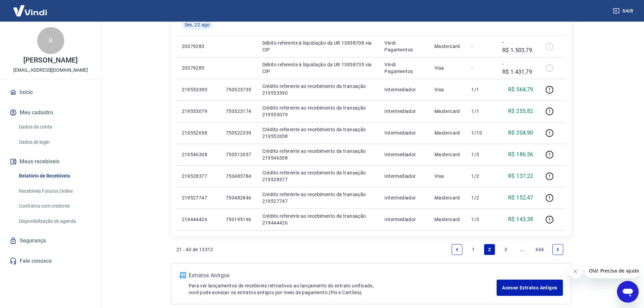 The height and width of the screenshot is (308, 644). I want to click on p: Crédito referente ao recebimento da transação 219444426, so click(318, 219).